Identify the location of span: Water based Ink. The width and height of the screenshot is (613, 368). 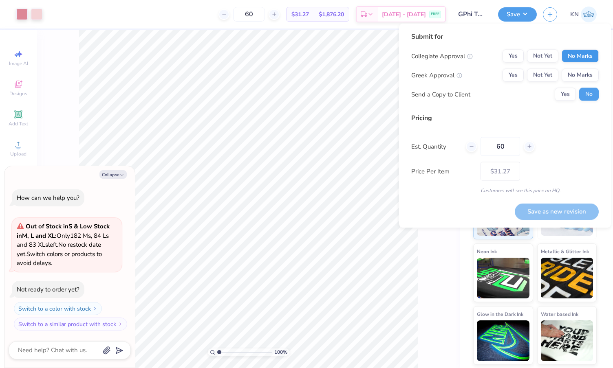
(559, 314).